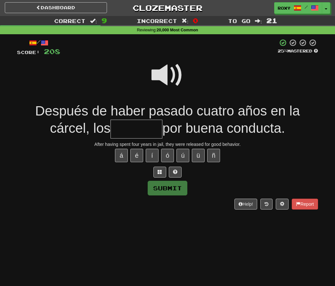 The width and height of the screenshot is (335, 286). Describe the element at coordinates (70, 21) in the screenshot. I see `span: Correct` at that location.